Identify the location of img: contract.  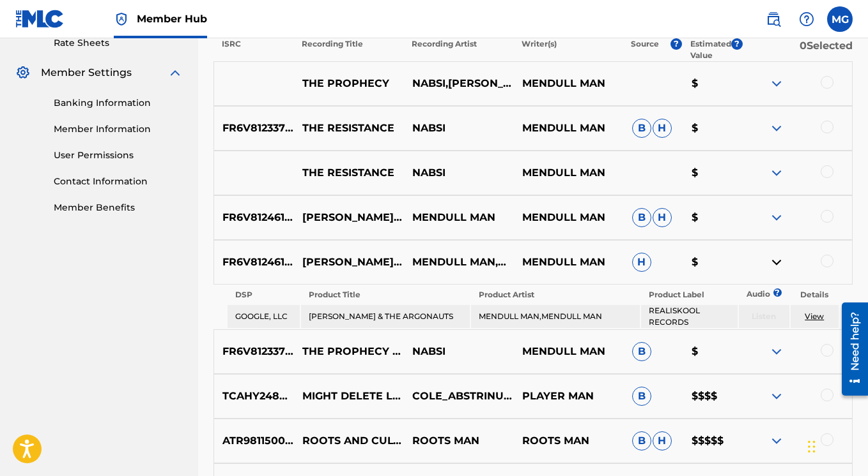
(776, 262).